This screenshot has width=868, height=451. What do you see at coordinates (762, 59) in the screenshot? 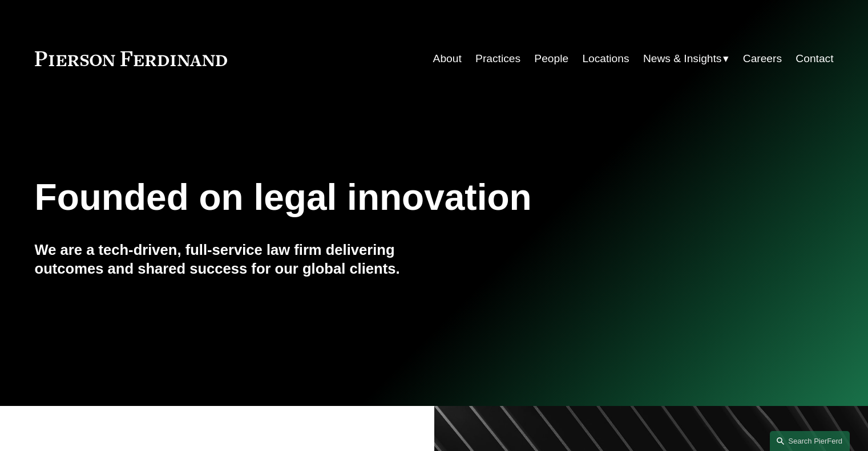
I see `a: Careers` at bounding box center [762, 59].